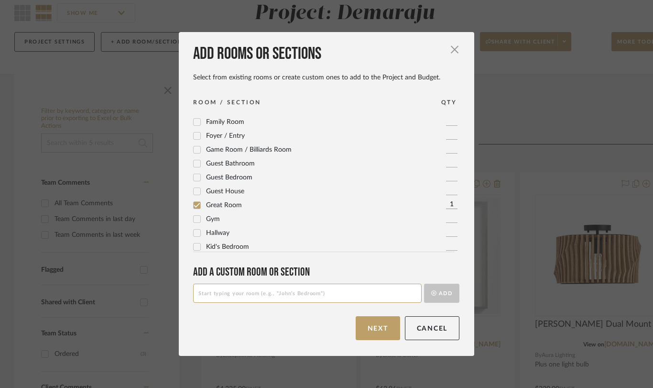  What do you see at coordinates (378, 328) in the screenshot?
I see `button: Next` at bounding box center [378, 328].